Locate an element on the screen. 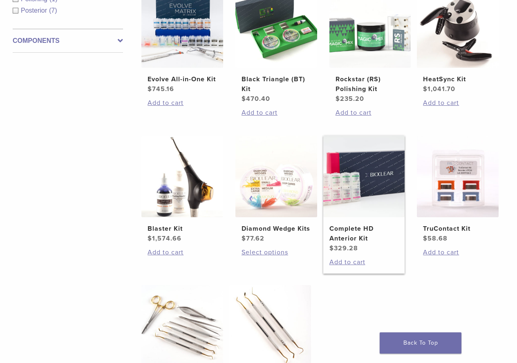 The width and height of the screenshot is (517, 363). a: Diamond Wedge KitsDiamond Wedge Kits $77.62 is located at coordinates (276, 190).